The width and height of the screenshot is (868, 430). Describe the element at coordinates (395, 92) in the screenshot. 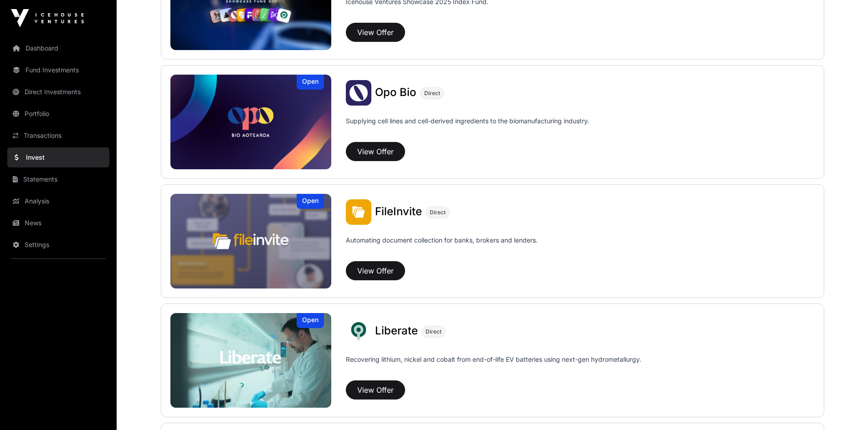

I see `span: Opo Bio` at that location.